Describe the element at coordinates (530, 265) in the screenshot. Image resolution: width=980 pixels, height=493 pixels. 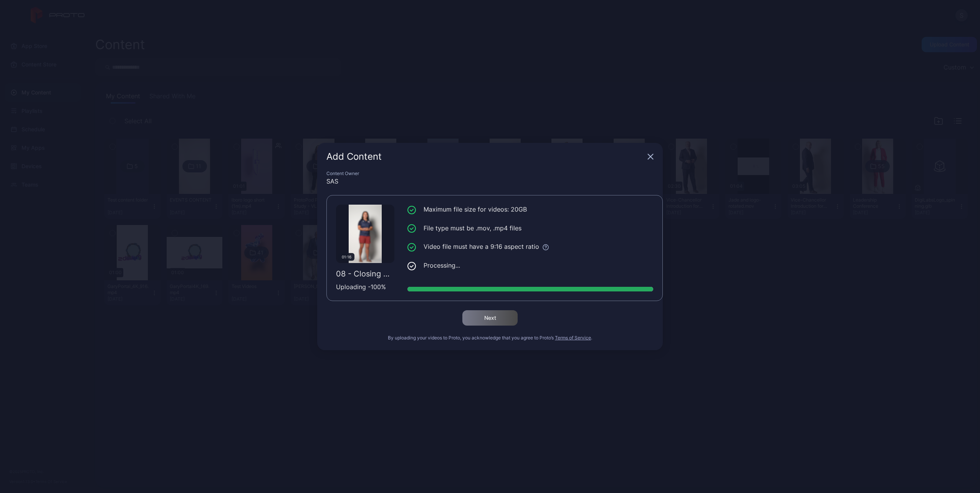
I see `li: Processing...` at that location.